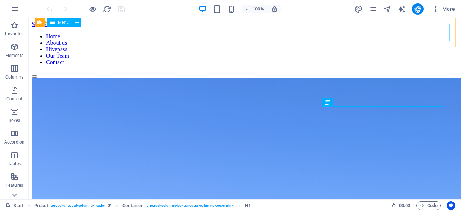  What do you see at coordinates (443, 9) in the screenshot?
I see `span: More` at bounding box center [443, 9].